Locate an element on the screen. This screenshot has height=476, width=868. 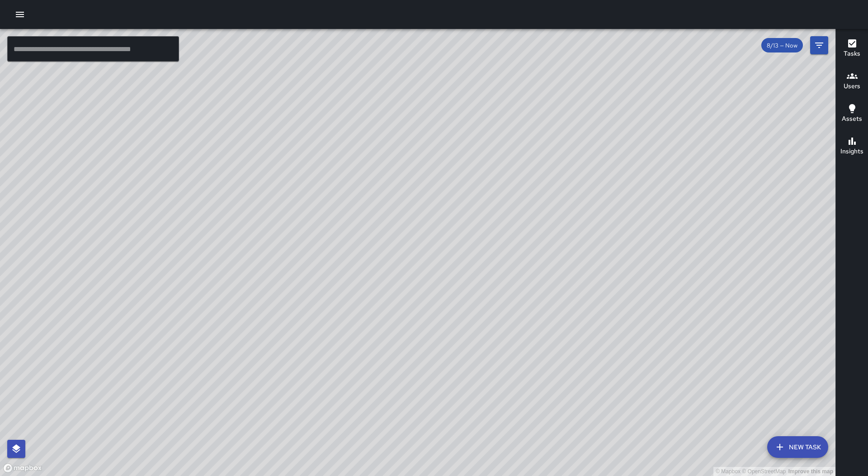
h6: Tasks is located at coordinates (852, 54).